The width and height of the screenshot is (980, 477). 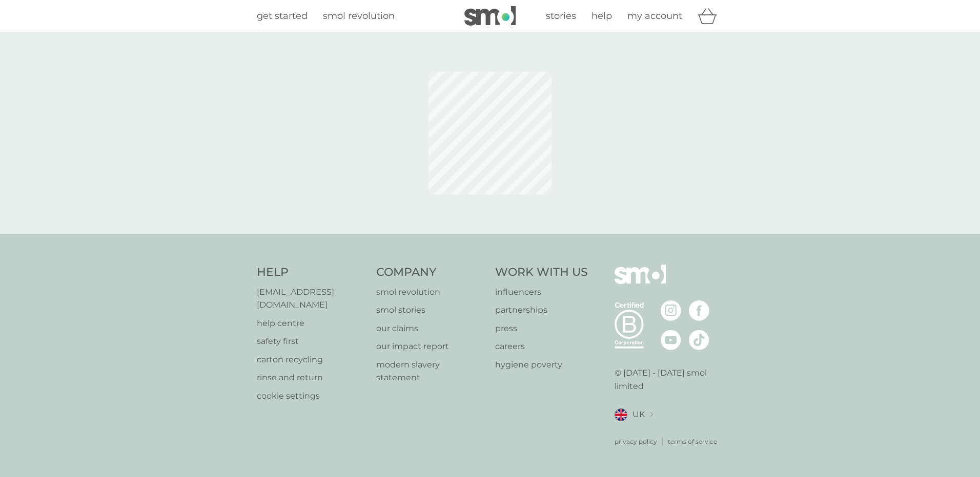 I want to click on img: visit the smol Instagram page, so click(x=671, y=311).